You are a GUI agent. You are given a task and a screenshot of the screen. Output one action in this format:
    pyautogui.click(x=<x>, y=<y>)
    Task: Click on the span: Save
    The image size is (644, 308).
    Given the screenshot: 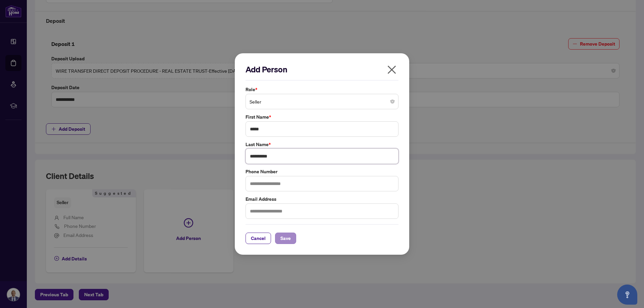 What is the action you would take?
    pyautogui.click(x=286, y=238)
    